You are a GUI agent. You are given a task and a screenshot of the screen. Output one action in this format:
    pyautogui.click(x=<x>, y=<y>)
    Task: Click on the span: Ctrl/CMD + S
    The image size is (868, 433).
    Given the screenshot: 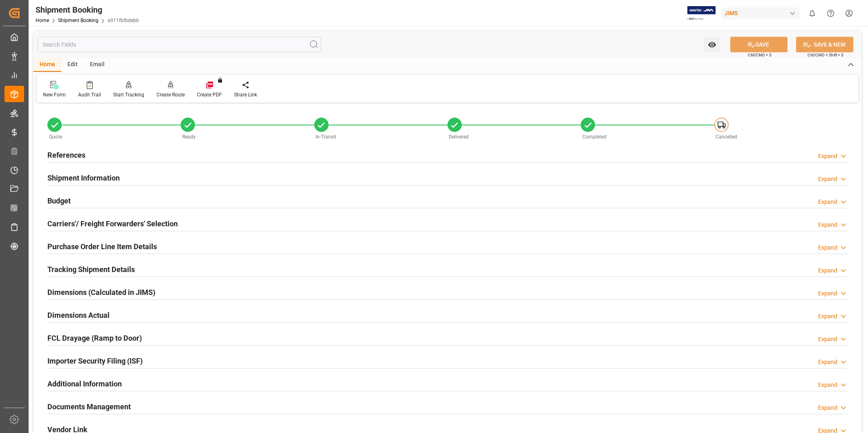 What is the action you would take?
    pyautogui.click(x=760, y=55)
    